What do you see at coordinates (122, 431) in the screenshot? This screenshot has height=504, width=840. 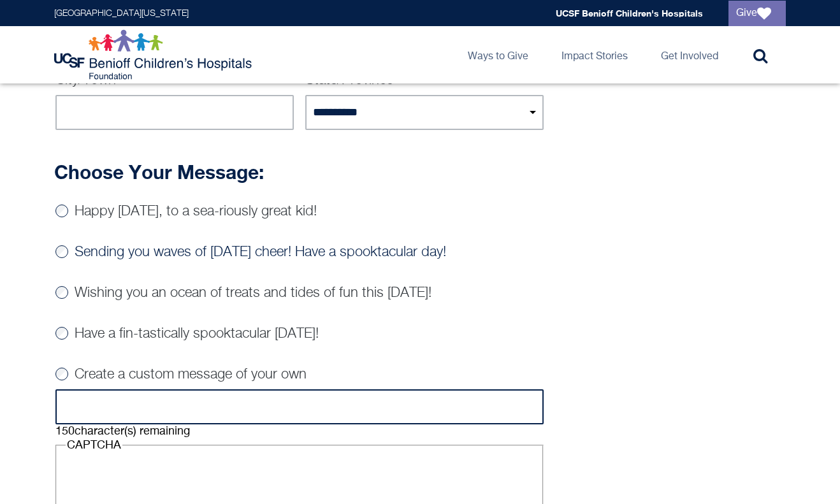 I see `div: character(s) remaining` at bounding box center [122, 431].